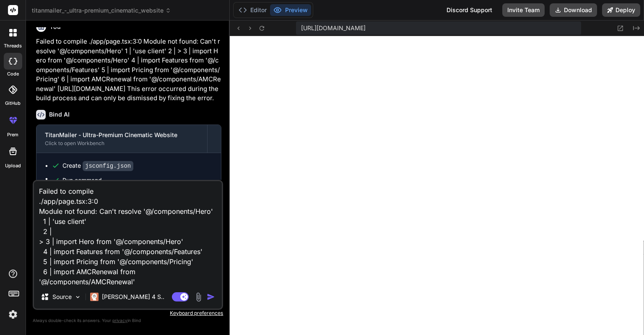 The height and width of the screenshot is (335, 644). What do you see at coordinates (95, 297) in the screenshot?
I see `img: Claude 4 Sonnet` at bounding box center [95, 297].